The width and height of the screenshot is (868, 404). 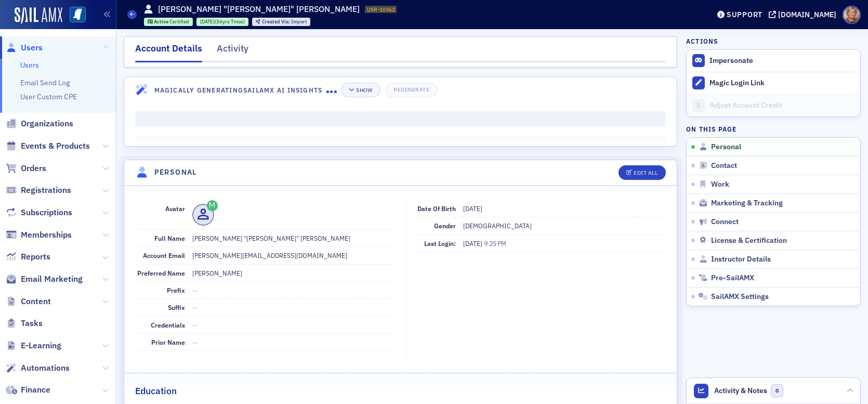 I want to click on span: Personal, so click(x=726, y=147).